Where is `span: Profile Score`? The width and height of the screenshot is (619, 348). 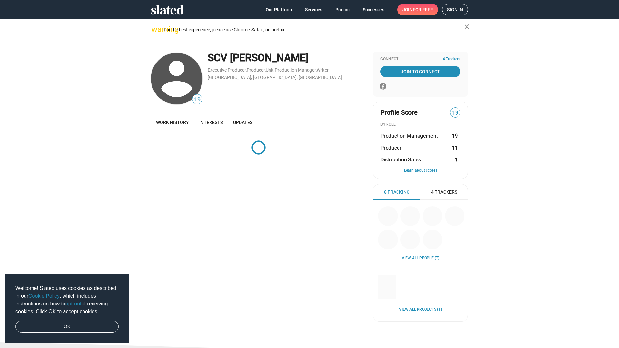 span: Profile Score is located at coordinates (399, 112).